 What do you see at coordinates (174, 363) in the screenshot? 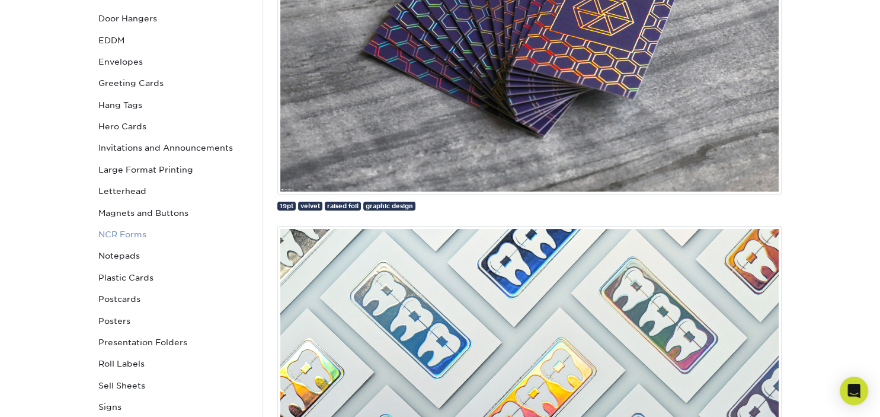
I see `a: Roll Labels` at bounding box center [174, 363].